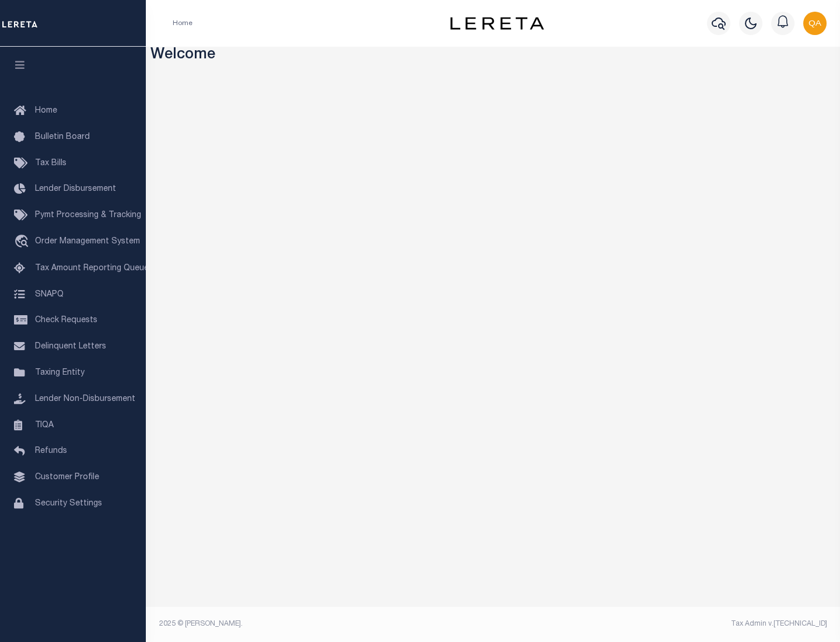 This screenshot has height=642, width=840. What do you see at coordinates (493, 55) in the screenshot?
I see `h3: Welcome` at bounding box center [493, 55].